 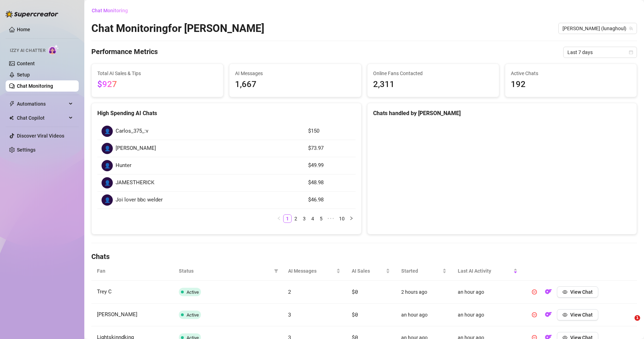 I want to click on span: Online Fans Contacted, so click(x=433, y=73).